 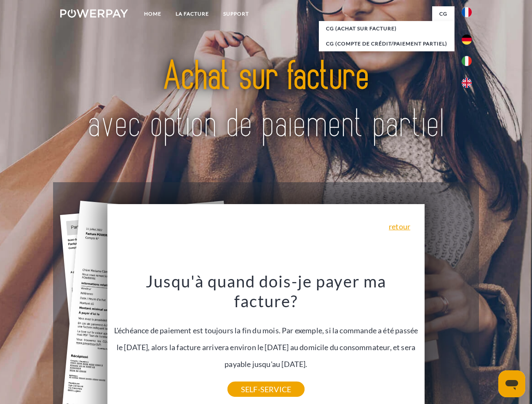 I want to click on a: Home, so click(x=152, y=14).